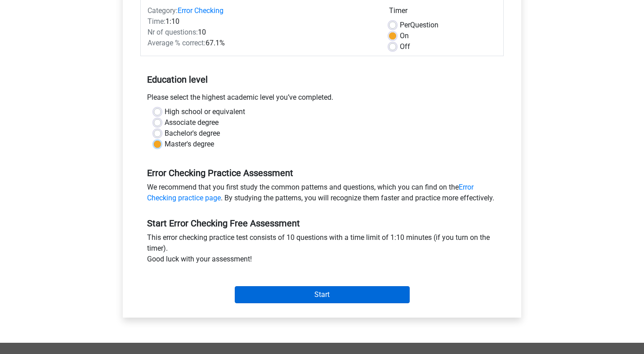 The height and width of the screenshot is (354, 644). Describe the element at coordinates (156, 21) in the screenshot. I see `span: Time:` at that location.